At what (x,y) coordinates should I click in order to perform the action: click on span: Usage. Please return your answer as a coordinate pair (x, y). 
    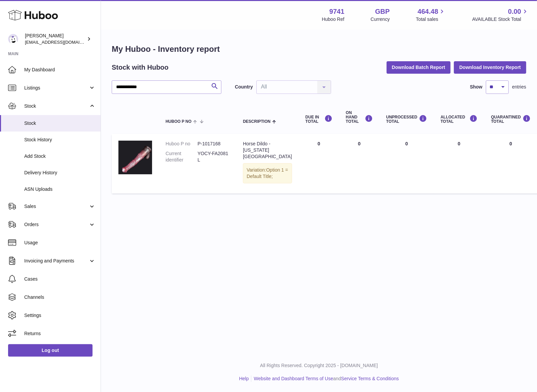
    Looking at the image, I should click on (60, 243).